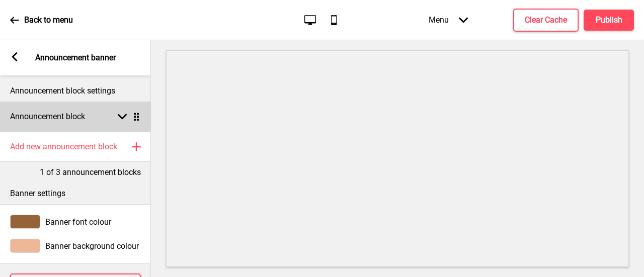 The image size is (644, 277). What do you see at coordinates (90, 173) in the screenshot?
I see `p: 1 of 3 announcement blocks` at bounding box center [90, 173].